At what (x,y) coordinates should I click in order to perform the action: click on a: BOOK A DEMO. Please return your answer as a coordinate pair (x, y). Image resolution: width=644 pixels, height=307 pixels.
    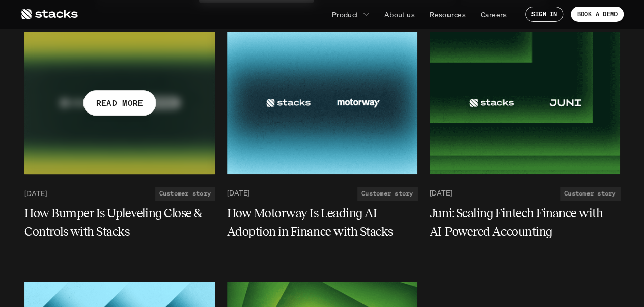
    Looking at the image, I should click on (597, 14).